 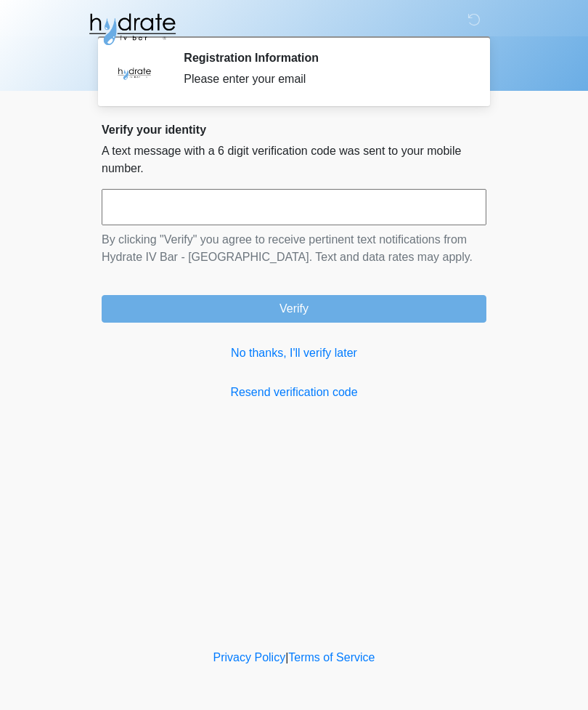 What do you see at coordinates (294, 393) in the screenshot?
I see `a: Resend verification code` at bounding box center [294, 393].